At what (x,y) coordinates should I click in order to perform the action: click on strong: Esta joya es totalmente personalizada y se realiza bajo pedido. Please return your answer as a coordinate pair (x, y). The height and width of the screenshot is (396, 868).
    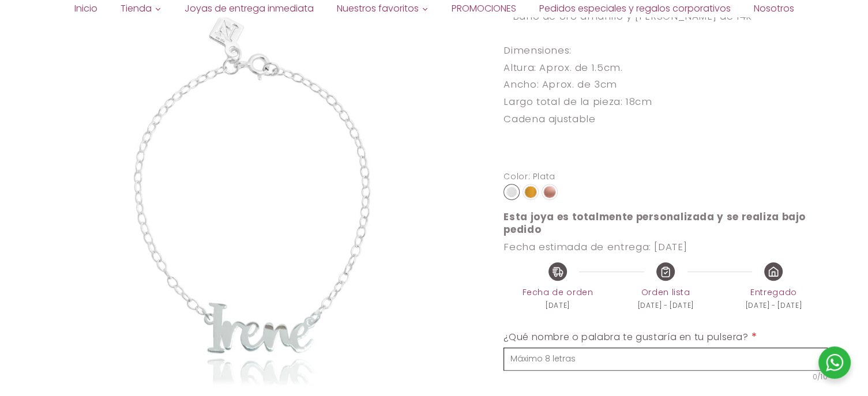
    Looking at the image, I should click on (656, 223).